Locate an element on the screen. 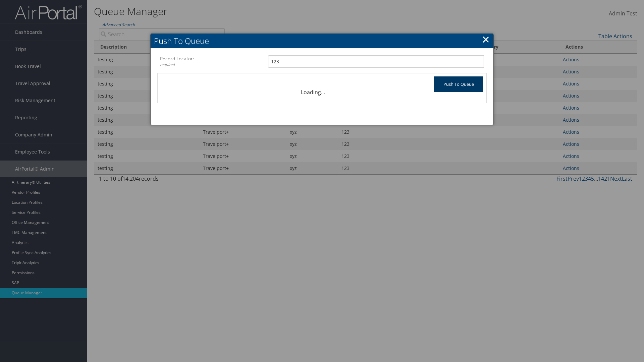 This screenshot has width=644, height=362. div: Loading... is located at coordinates (322, 88).